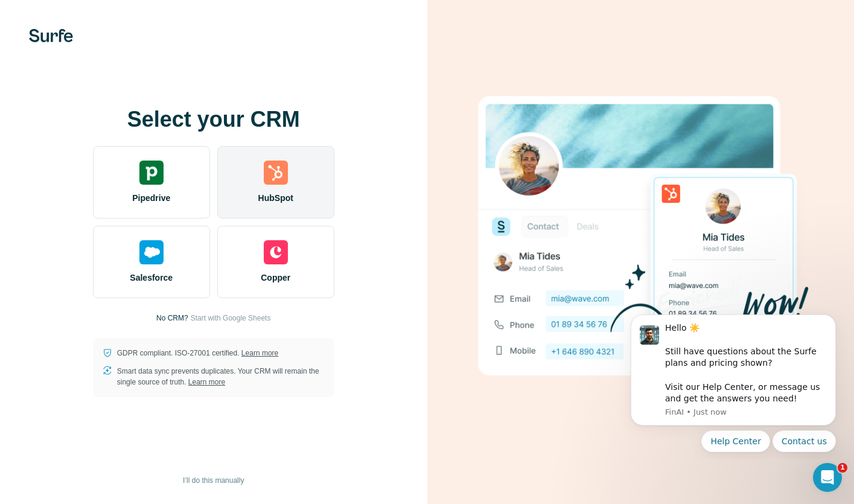 The height and width of the screenshot is (504, 854). Describe the element at coordinates (230, 318) in the screenshot. I see `span: Start with Google Sheets` at that location.